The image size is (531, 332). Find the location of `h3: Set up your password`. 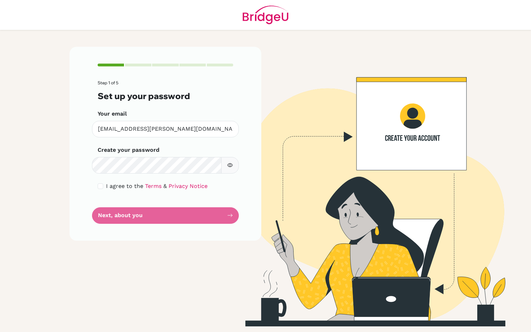

h3: Set up your password is located at coordinates (166, 96).